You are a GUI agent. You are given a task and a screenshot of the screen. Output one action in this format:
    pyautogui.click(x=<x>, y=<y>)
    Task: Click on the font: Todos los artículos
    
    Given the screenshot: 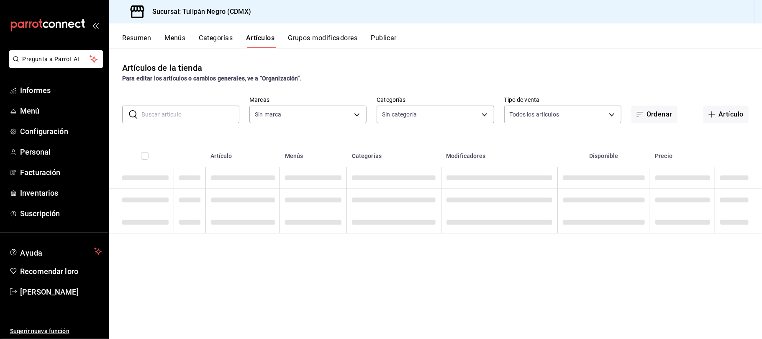 What is the action you would take?
    pyautogui.click(x=535, y=114)
    